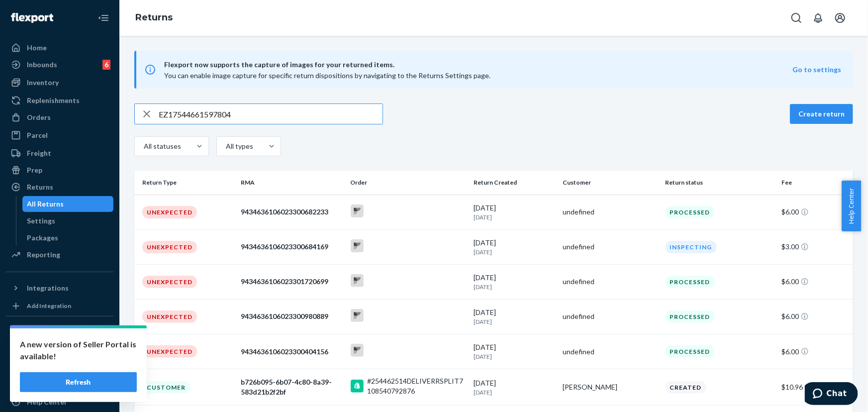 The image size is (868, 412). I want to click on div: Prep, so click(35, 170).